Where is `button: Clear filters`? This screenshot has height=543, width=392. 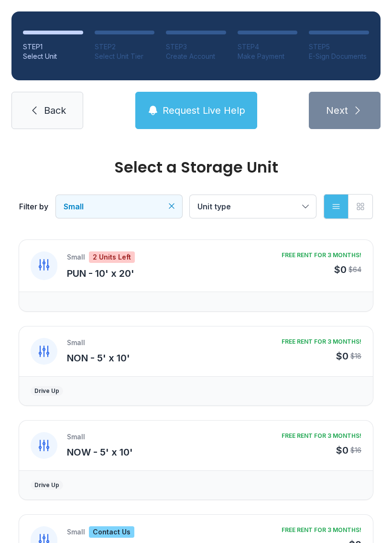 button: Clear filters is located at coordinates (171, 206).